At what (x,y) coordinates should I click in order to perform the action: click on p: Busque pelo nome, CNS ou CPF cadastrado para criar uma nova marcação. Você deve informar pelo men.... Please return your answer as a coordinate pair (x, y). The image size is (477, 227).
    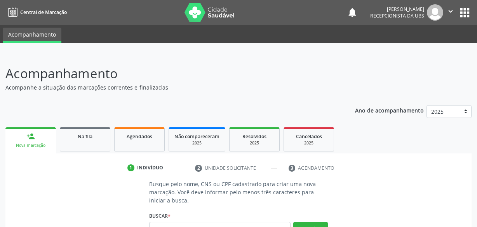
    Looking at the image, I should click on (239, 192).